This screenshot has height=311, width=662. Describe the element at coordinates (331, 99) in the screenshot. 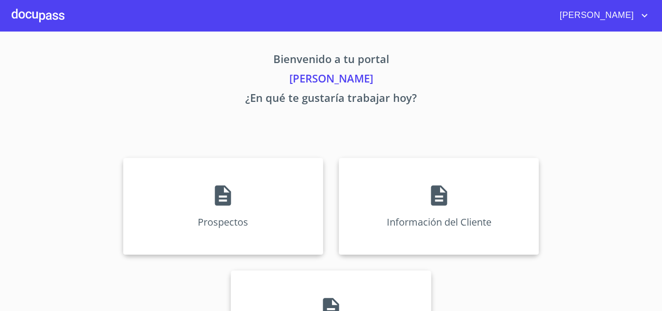

I see `p: ¿En qué te gustaría trabajar hoy?` at that location.